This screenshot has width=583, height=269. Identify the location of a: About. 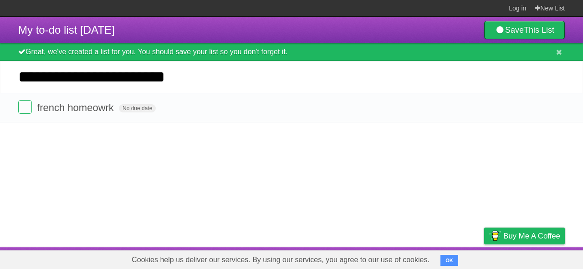
(373, 258).